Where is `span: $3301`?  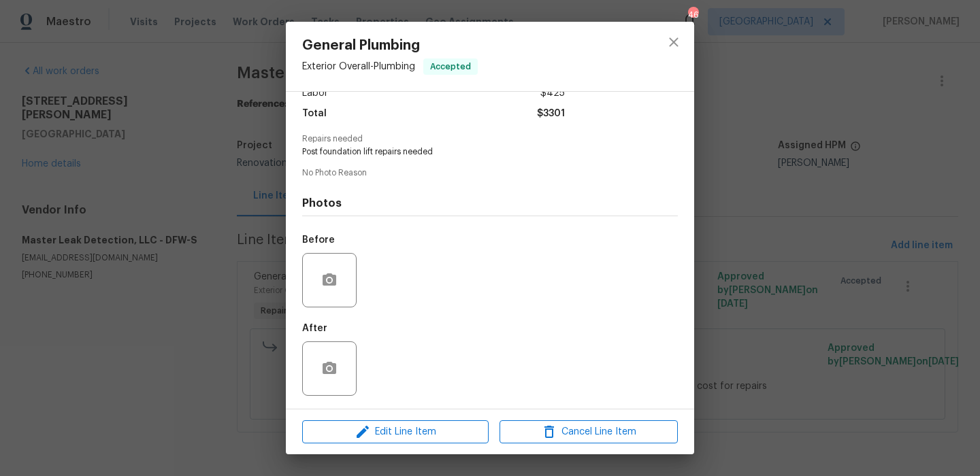 span: $3301 is located at coordinates (550, 114).